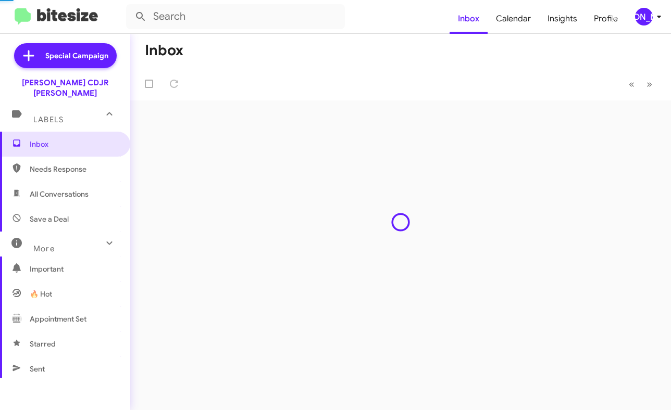  Describe the element at coordinates (562, 19) in the screenshot. I see `span: Insights` at that location.